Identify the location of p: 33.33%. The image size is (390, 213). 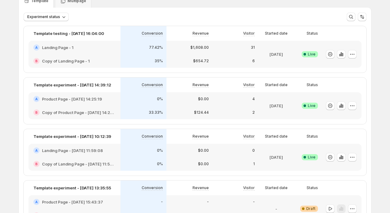
(156, 113).